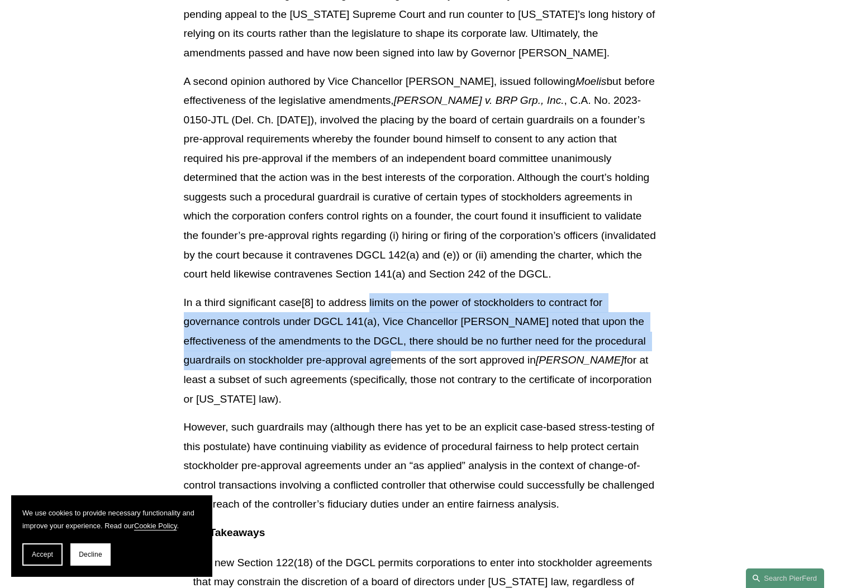  What do you see at coordinates (421, 351) in the screenshot?
I see `p: In a third significant case[8] to address limits on the power of stockholders to contract for gov...` at bounding box center [421, 351].